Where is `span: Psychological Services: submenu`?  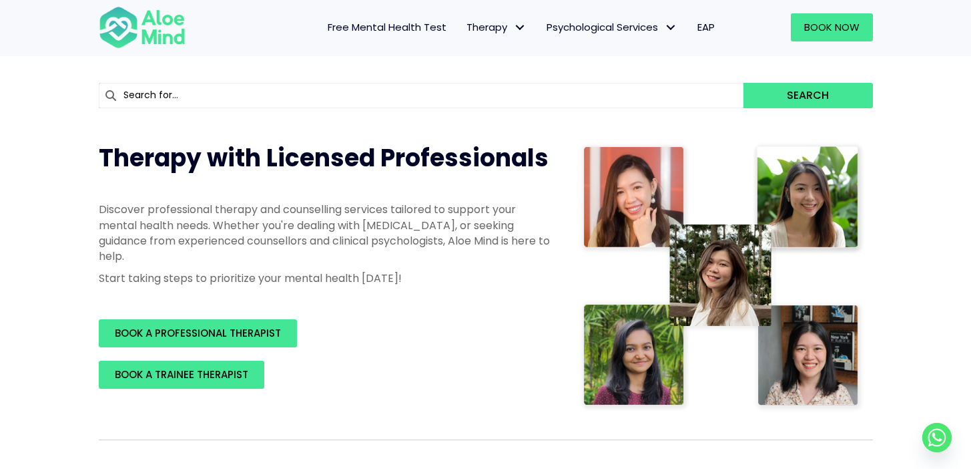
span: Psychological Services: submenu is located at coordinates (671, 27).